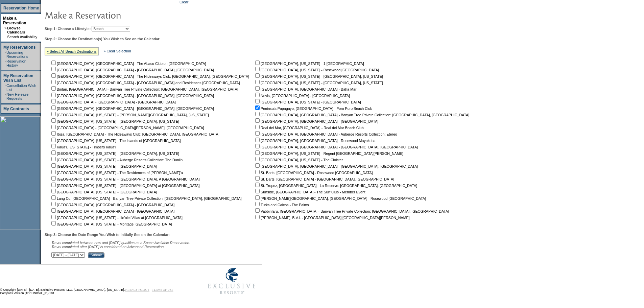 This screenshot has width=644, height=308. Describe the element at coordinates (17, 54) in the screenshot. I see `a: Upcoming Reservations` at that location.